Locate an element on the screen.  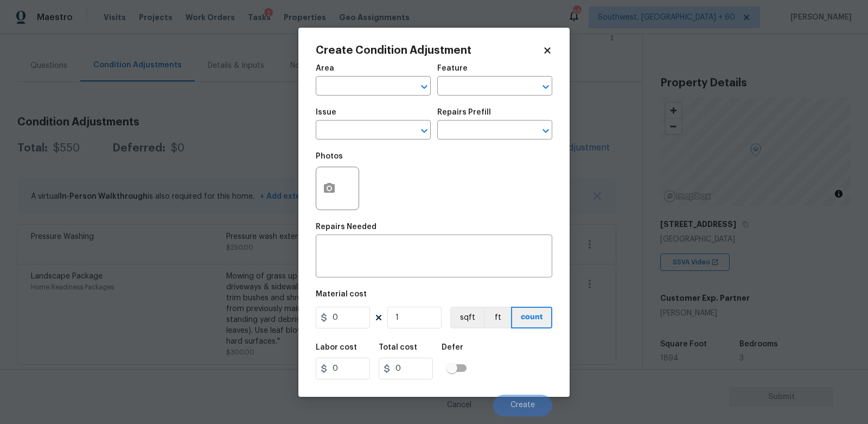
h5: Area is located at coordinates (325, 69).